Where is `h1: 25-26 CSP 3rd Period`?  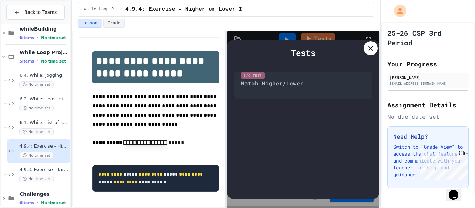 h1: 25-26 CSP 3rd Period is located at coordinates (428, 38).